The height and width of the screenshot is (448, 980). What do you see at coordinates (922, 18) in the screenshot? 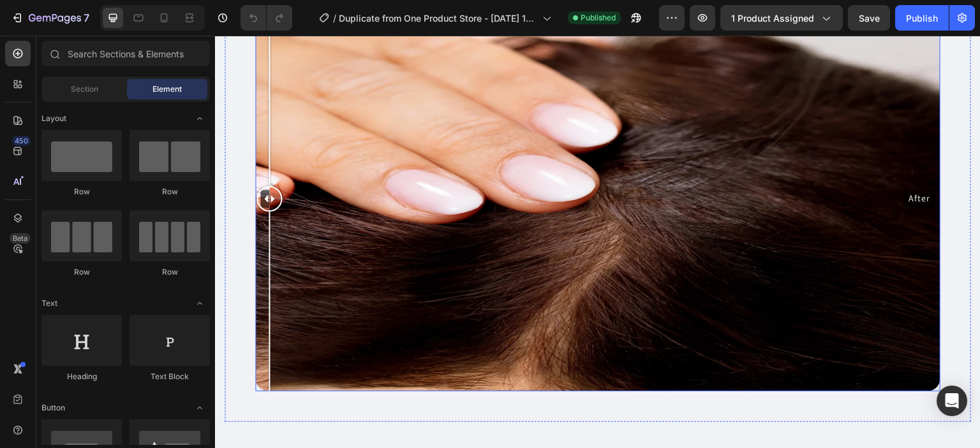
I see `button: Publish` at bounding box center [922, 18].